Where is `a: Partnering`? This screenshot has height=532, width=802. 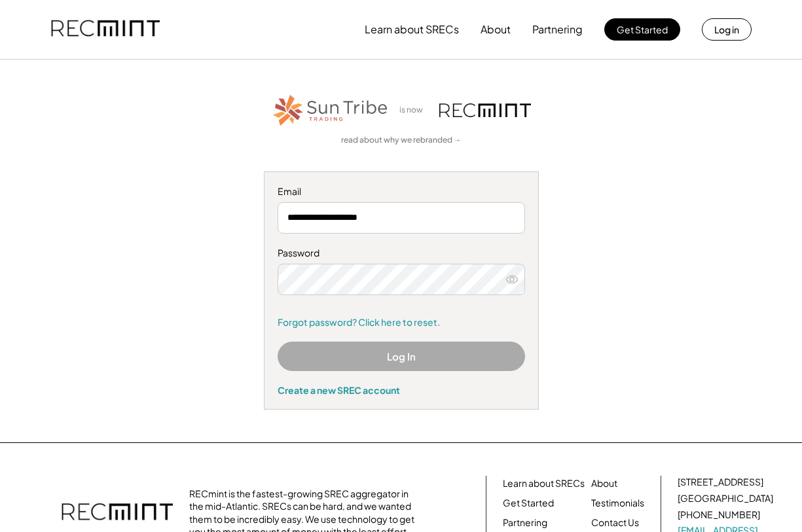 a: Partnering is located at coordinates (525, 523).